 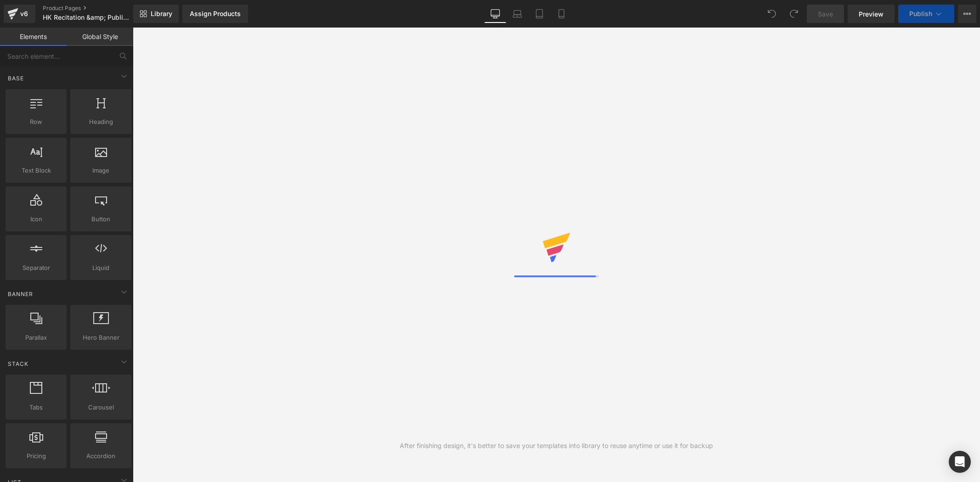 I want to click on span: Liquid, so click(x=101, y=268).